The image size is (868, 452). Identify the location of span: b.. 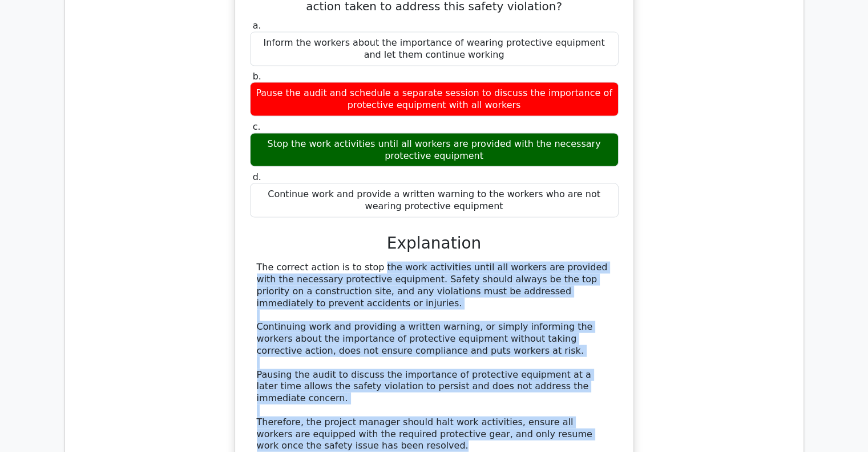
(257, 76).